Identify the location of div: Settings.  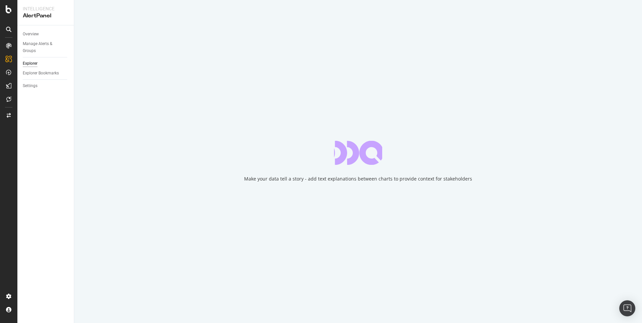
(30, 86).